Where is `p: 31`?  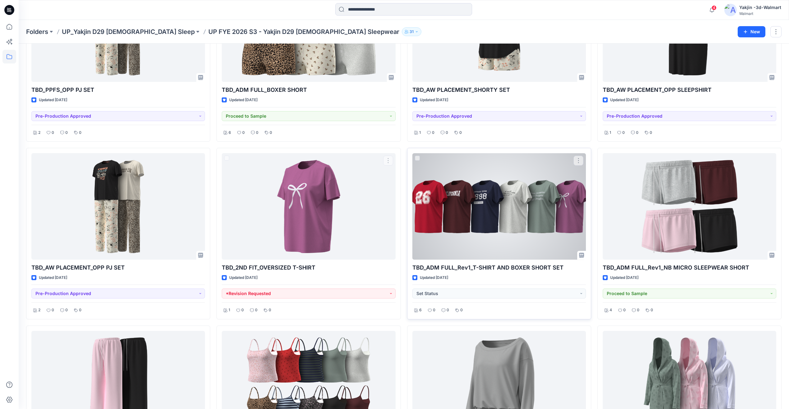 p: 31 is located at coordinates (412, 32).